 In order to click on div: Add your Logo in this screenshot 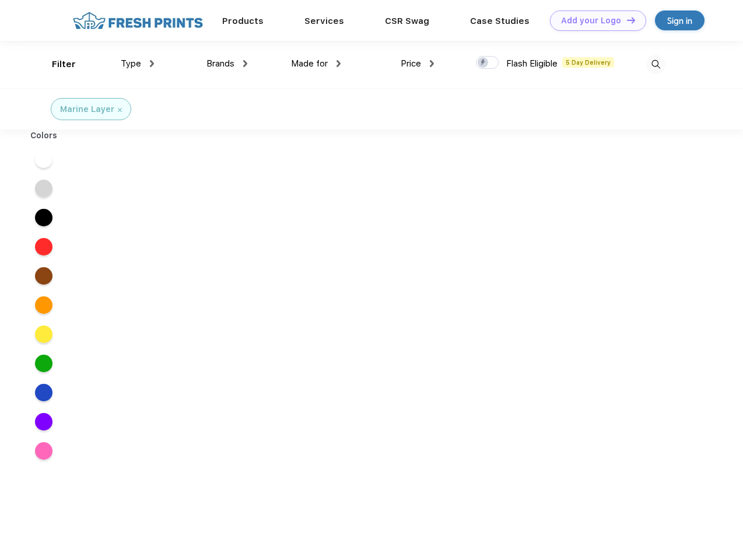, I will do `click(591, 20)`.